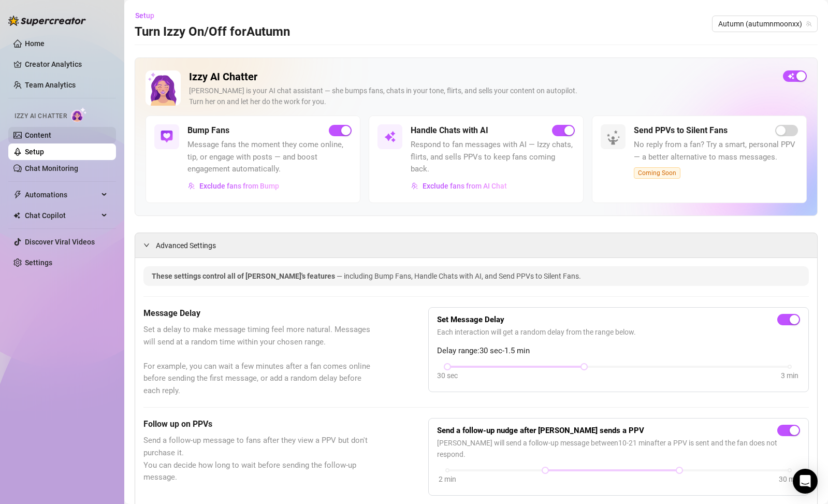 The image size is (828, 504). I want to click on img: Chat Copilot, so click(16, 216).